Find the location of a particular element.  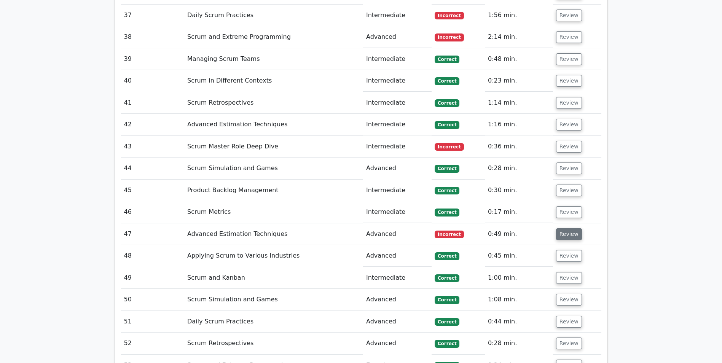

td: 0:45 min. is located at coordinates (519, 256).